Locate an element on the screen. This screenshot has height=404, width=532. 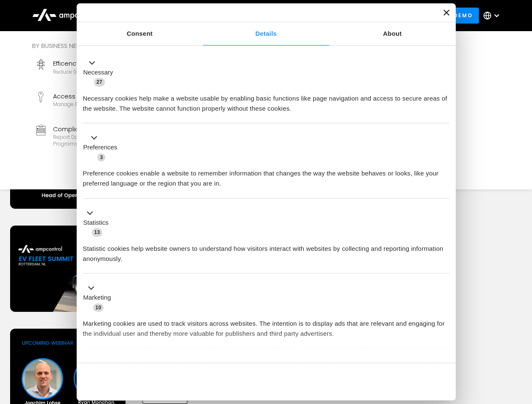
div: Marketing cookies are used to track visitors across websites. The intention is to display ads tha... is located at coordinates (266, 325).